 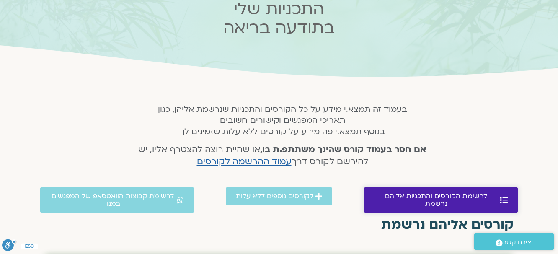 What do you see at coordinates (436, 200) in the screenshot?
I see `span: לרשימת הקורסים והתכניות אליהם נרשמת` at bounding box center [436, 200].